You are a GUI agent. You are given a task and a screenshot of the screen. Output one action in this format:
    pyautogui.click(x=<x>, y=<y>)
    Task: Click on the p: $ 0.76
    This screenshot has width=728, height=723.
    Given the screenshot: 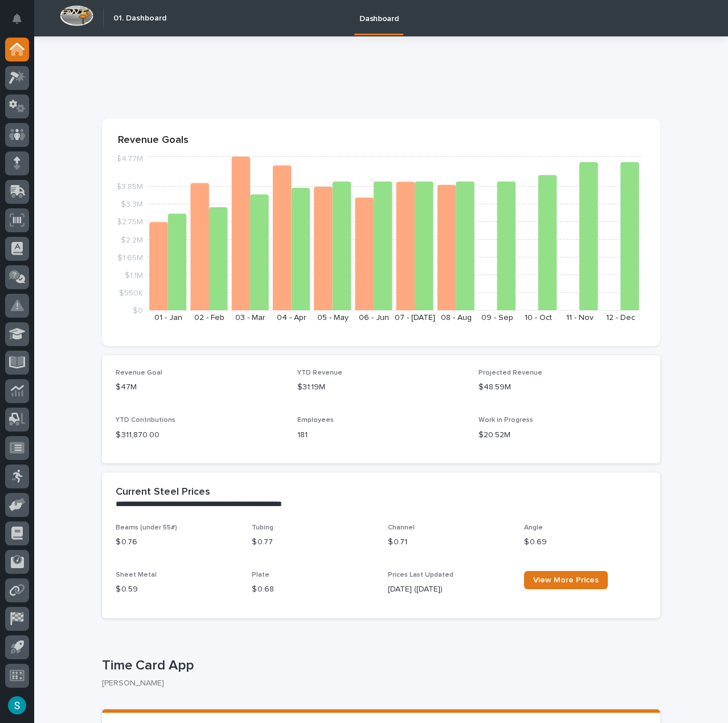 What is the action you would take?
    pyautogui.click(x=176, y=542)
    